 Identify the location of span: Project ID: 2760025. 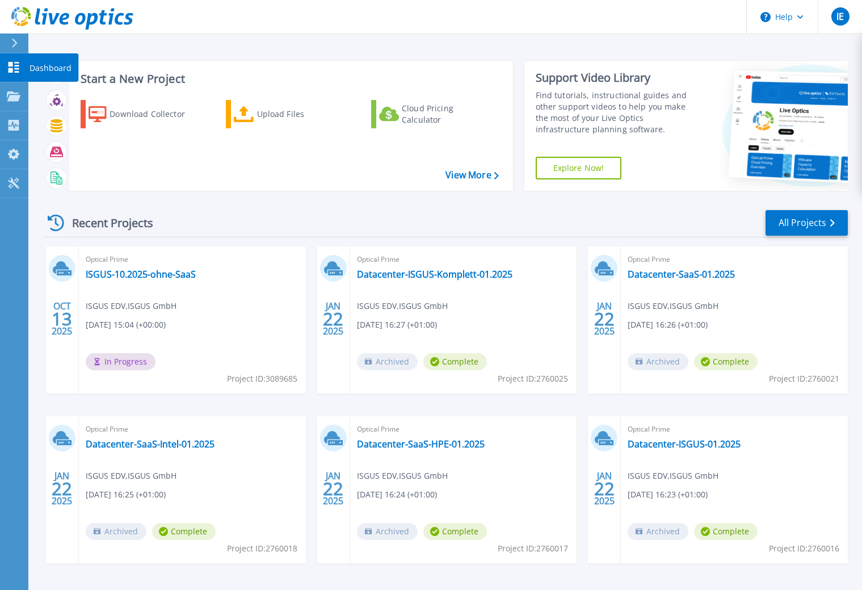
(533, 378).